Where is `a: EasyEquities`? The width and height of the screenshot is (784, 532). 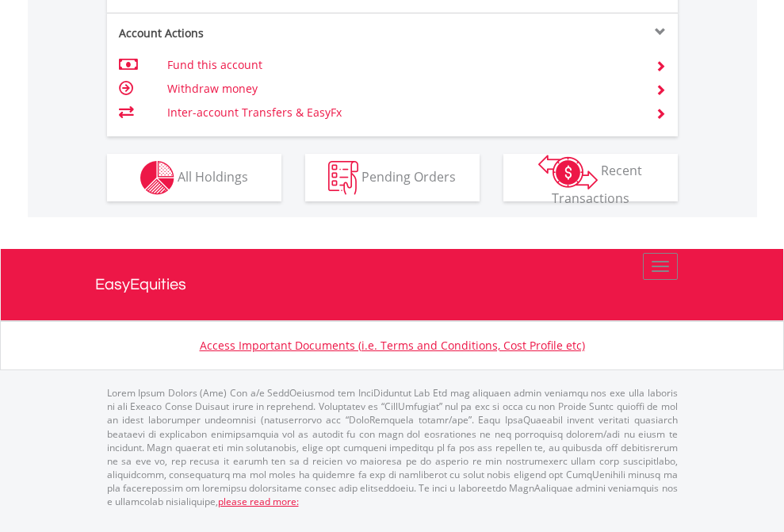 a: EasyEquities is located at coordinates (392, 285).